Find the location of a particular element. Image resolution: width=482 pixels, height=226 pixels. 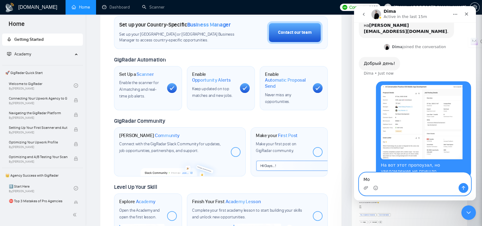

h1: Set Up a is located at coordinates (136, 74).